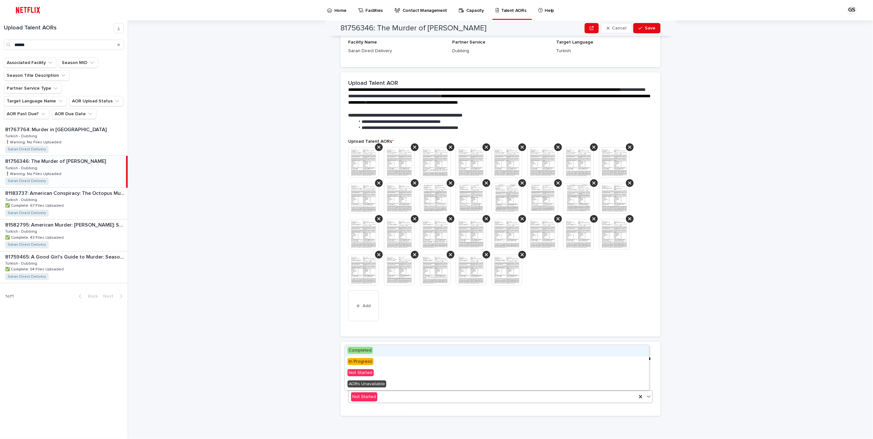 The image size is (873, 439). Describe the element at coordinates (64, 45) in the screenshot. I see `div: Search` at that location.